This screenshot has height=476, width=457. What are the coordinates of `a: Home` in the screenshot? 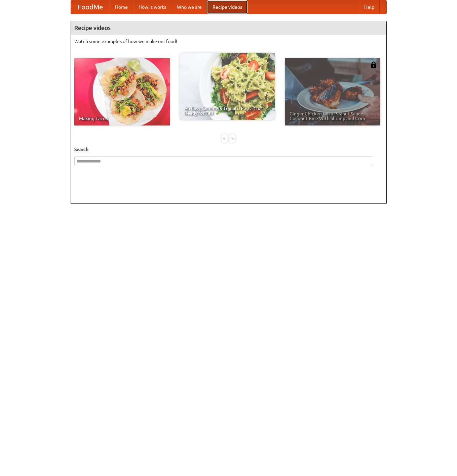 It's located at (121, 7).